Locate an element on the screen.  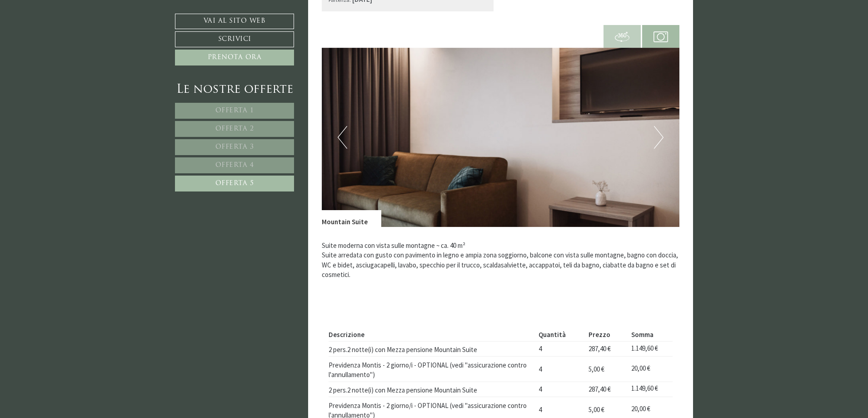
p: Suite moderna con vista sulle montagne ~ ca. 40 m² Suite arredata con gusto con pavimento in legn... is located at coordinates (501, 265).